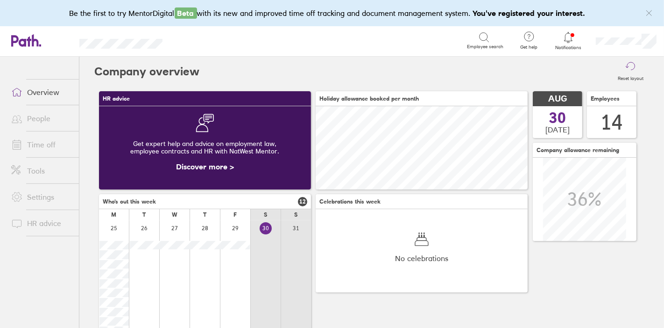 The image size is (664, 328). Describe the element at coordinates (369, 99) in the screenshot. I see `span: Holiday allowance booked per month` at that location.